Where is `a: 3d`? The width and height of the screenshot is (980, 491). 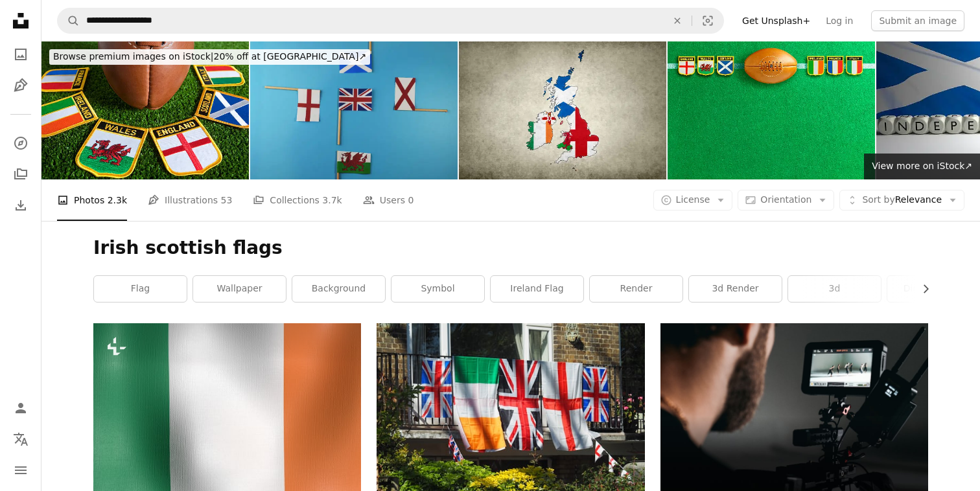 a: 3d is located at coordinates (835, 289).